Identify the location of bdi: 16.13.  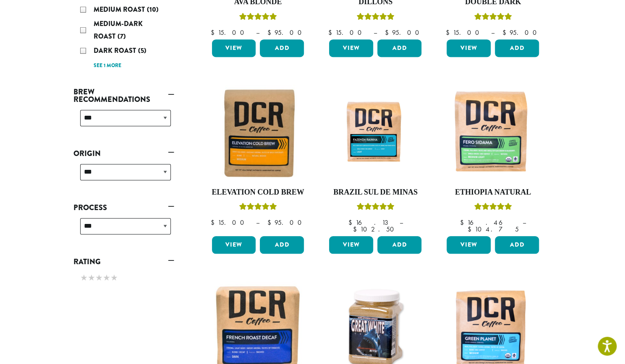
(369, 223).